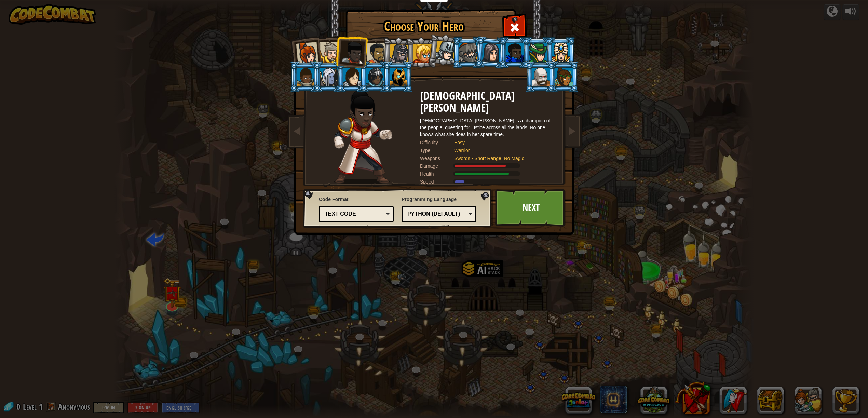  What do you see at coordinates (537, 52) in the screenshot?
I see `li: Naria of the Leaf` at bounding box center [537, 52].